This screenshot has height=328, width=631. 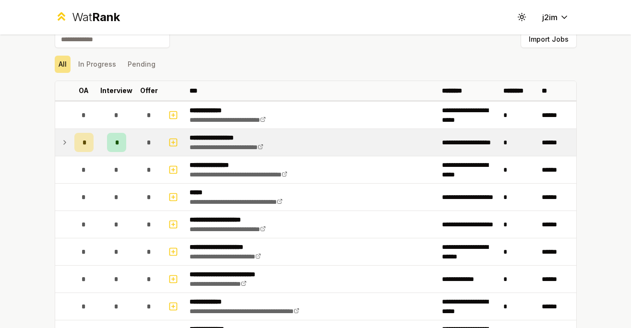 What do you see at coordinates (83, 91) in the screenshot?
I see `p: OA` at bounding box center [83, 91].